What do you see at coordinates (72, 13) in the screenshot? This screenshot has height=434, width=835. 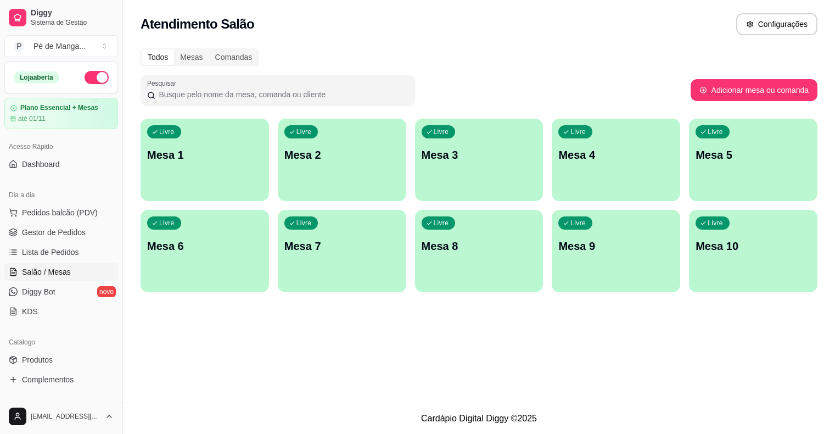 I see `span: Diggy` at bounding box center [72, 13].